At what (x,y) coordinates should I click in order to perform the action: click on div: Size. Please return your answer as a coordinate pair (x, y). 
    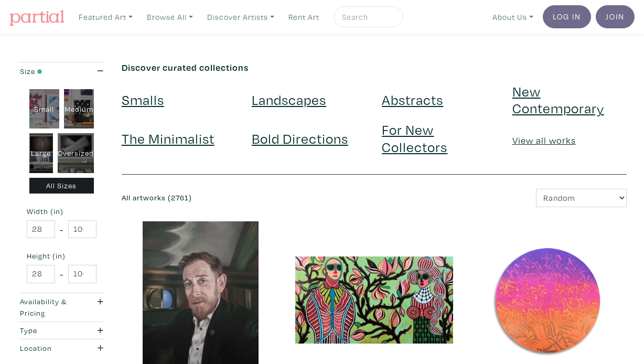
    Looking at the image, I should click on (49, 71).